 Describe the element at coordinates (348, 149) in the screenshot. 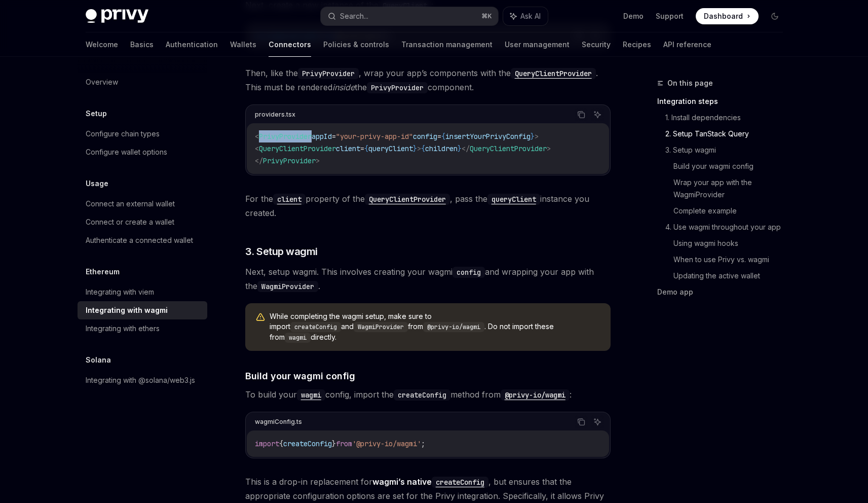

I see `span: client` at that location.